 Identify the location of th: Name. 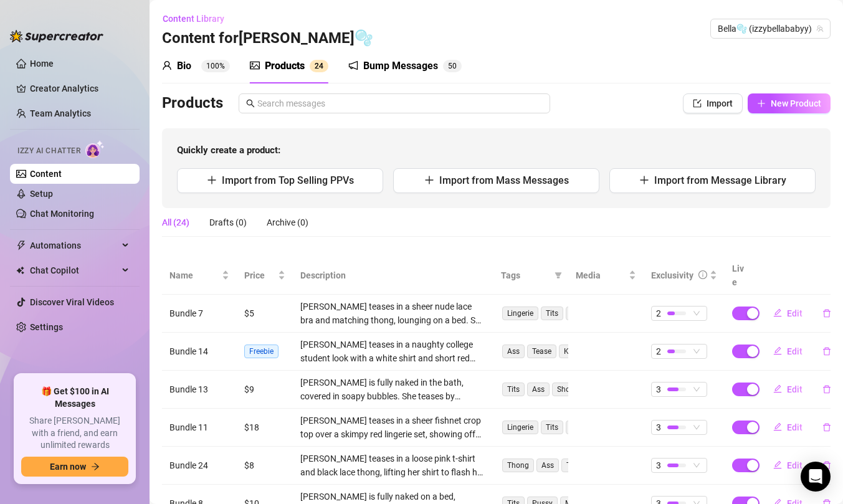
(200, 275).